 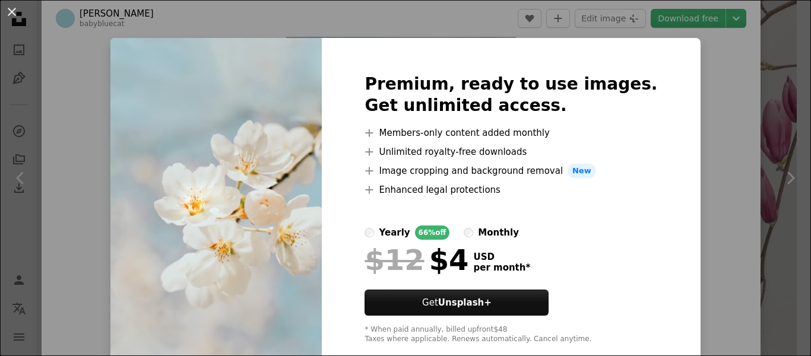 I want to click on input: yearly66%off, so click(x=369, y=233).